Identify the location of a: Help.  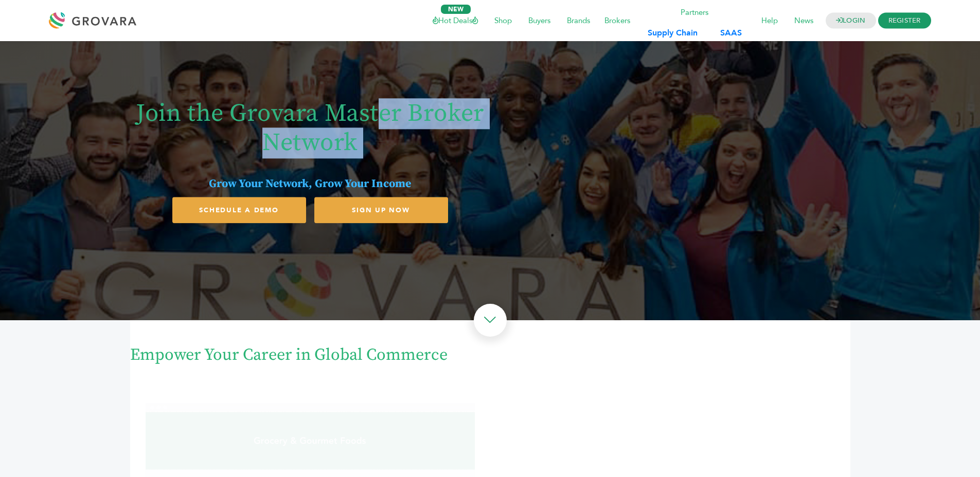
(770, 21).